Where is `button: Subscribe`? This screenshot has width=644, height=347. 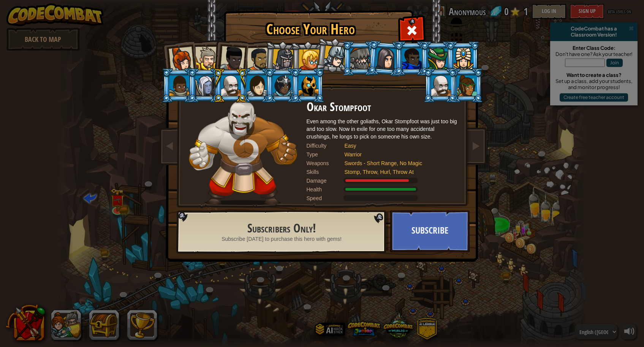 button: Subscribe is located at coordinates (430, 231).